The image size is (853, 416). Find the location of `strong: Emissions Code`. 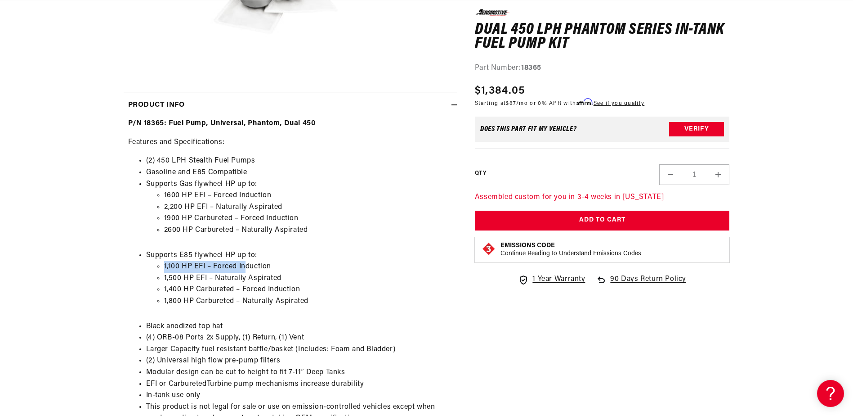

strong: Emissions Code is located at coordinates (528, 245).